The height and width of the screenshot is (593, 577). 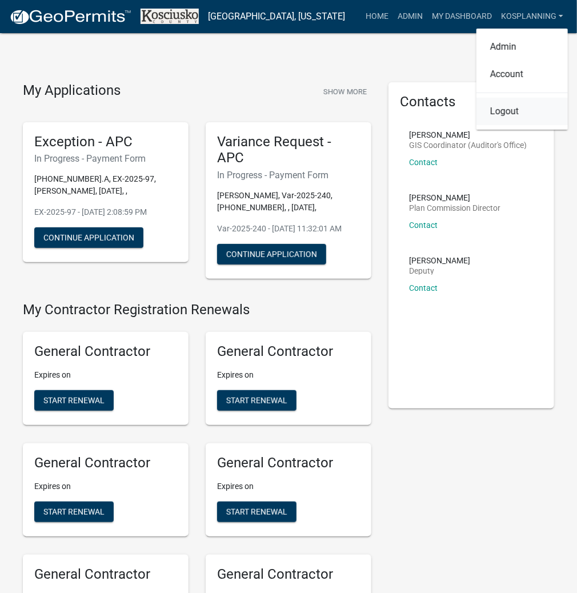 What do you see at coordinates (288, 150) in the screenshot?
I see `h5: Variance Request - APC` at bounding box center [288, 150].